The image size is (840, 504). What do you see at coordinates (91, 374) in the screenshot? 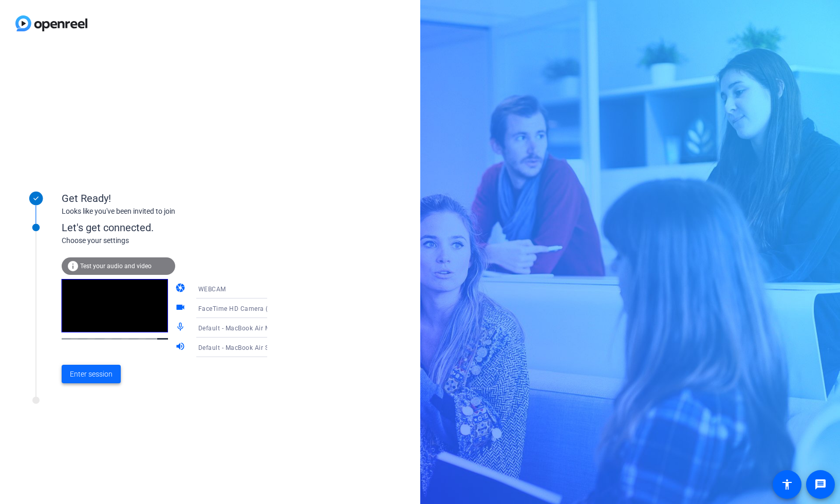
I see `span: Enter session` at bounding box center [91, 374].